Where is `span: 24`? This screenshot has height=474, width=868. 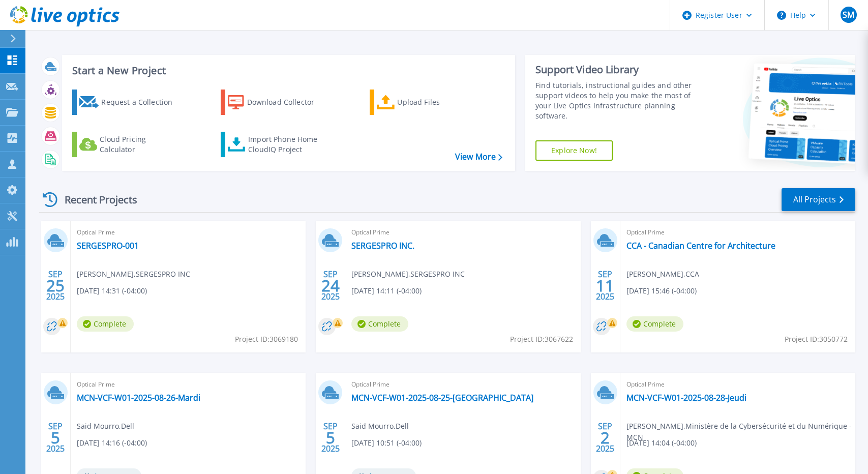 span: 24 is located at coordinates (331, 285).